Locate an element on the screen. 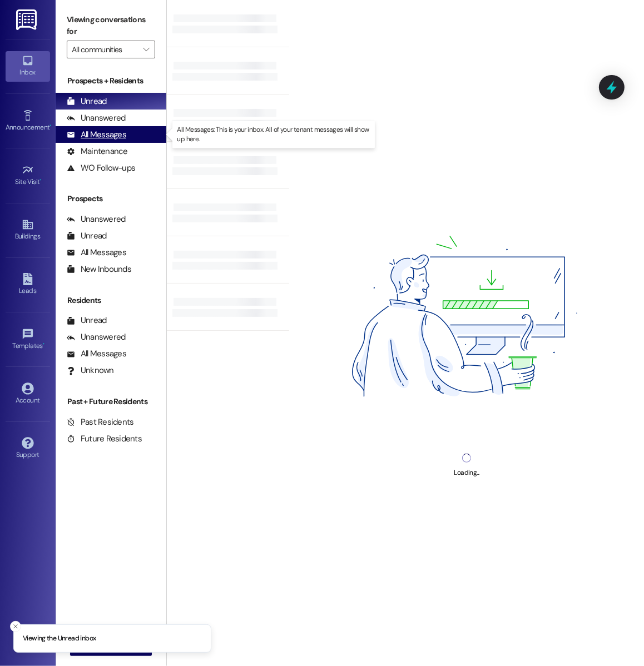 The height and width of the screenshot is (666, 644). label: Viewing conversations for is located at coordinates (111, 25).